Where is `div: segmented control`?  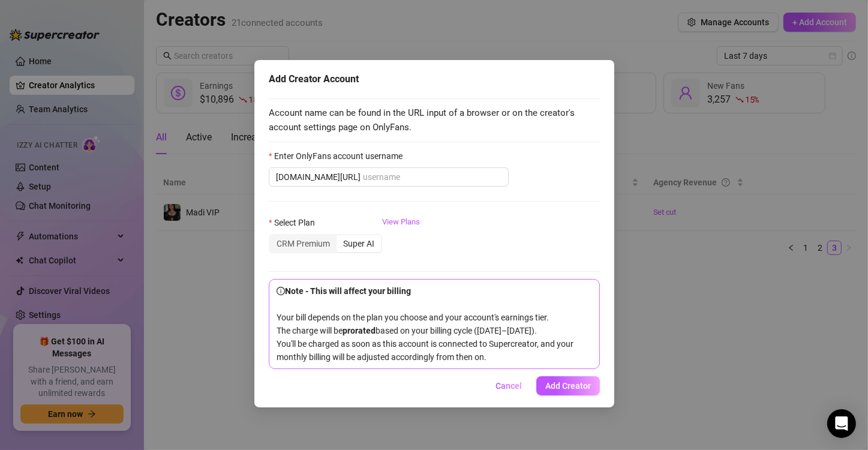 div: segmented control is located at coordinates (325, 244).